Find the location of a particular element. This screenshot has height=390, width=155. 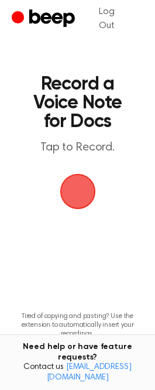

button: Beep Logo is located at coordinates (78, 191).